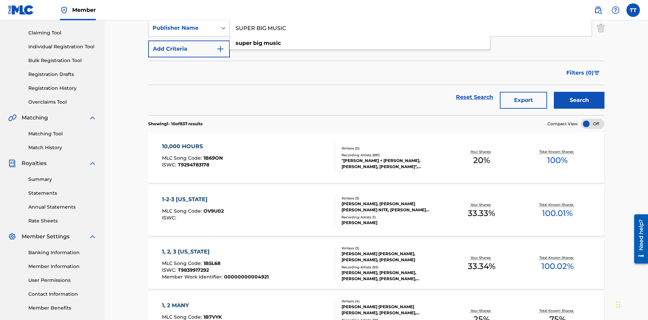 The height and width of the screenshot is (320, 648). What do you see at coordinates (62, 221) in the screenshot?
I see `a: Rate Sheets` at bounding box center [62, 221].